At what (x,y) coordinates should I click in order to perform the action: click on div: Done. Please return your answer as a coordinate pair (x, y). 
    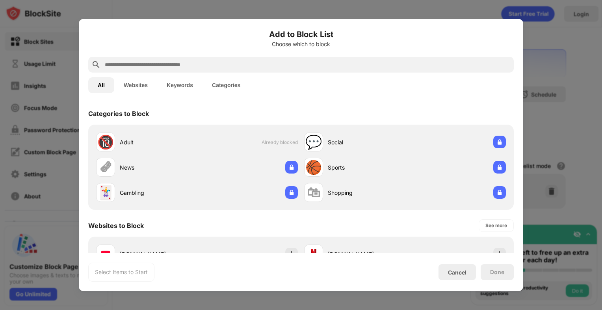
    Looking at the image, I should click on (497, 272).